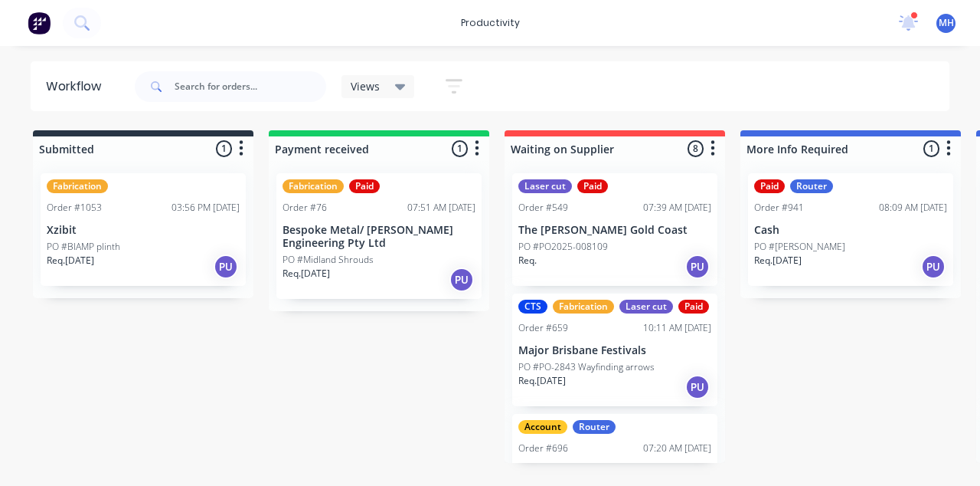 The width and height of the screenshot is (980, 486). What do you see at coordinates (779, 208) in the screenshot?
I see `div: Order #941` at bounding box center [779, 208].